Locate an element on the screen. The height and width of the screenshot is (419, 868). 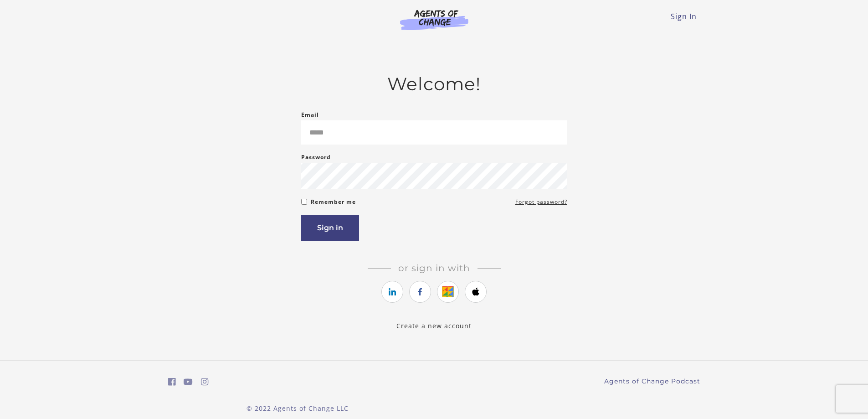
a: Agents of Change Podcast is located at coordinates (653, 381).